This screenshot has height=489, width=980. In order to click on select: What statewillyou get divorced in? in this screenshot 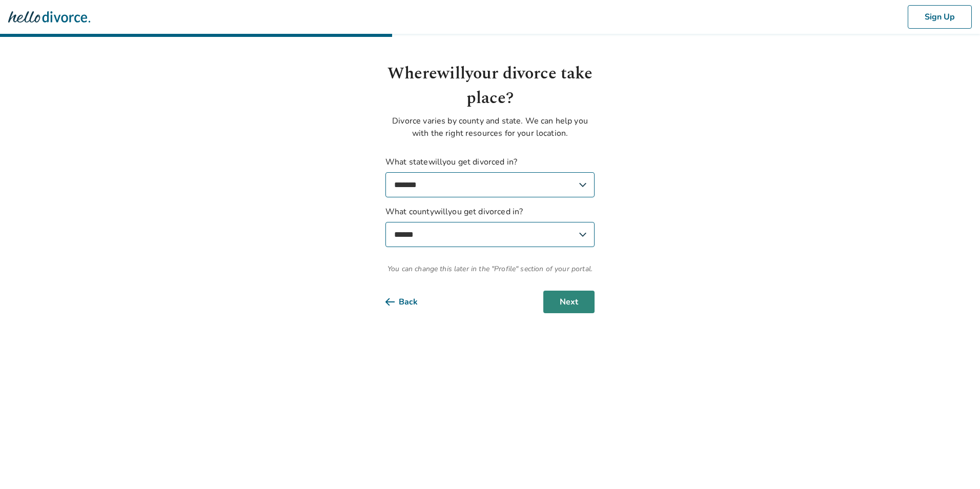, I will do `click(490, 185)`.